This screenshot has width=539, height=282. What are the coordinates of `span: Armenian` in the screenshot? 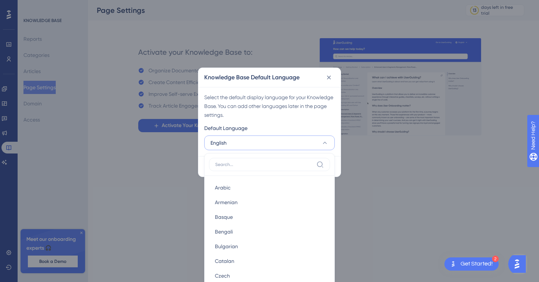 It's located at (226, 202).